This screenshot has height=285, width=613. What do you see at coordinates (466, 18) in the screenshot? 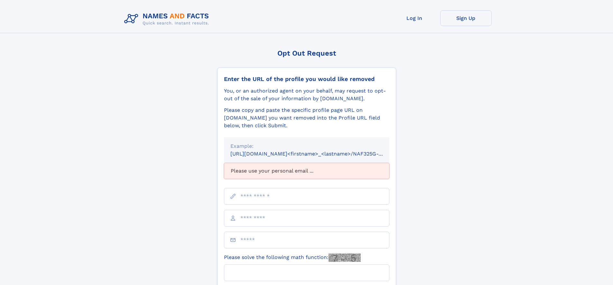
I see `a: Sign Up` at bounding box center [466, 18].